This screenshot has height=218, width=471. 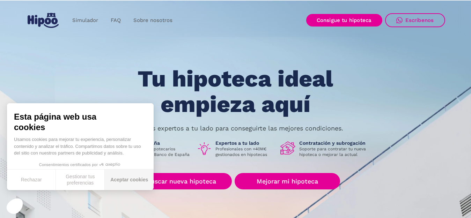 What do you see at coordinates (415, 20) in the screenshot?
I see `a: Escríbenos` at bounding box center [415, 20].